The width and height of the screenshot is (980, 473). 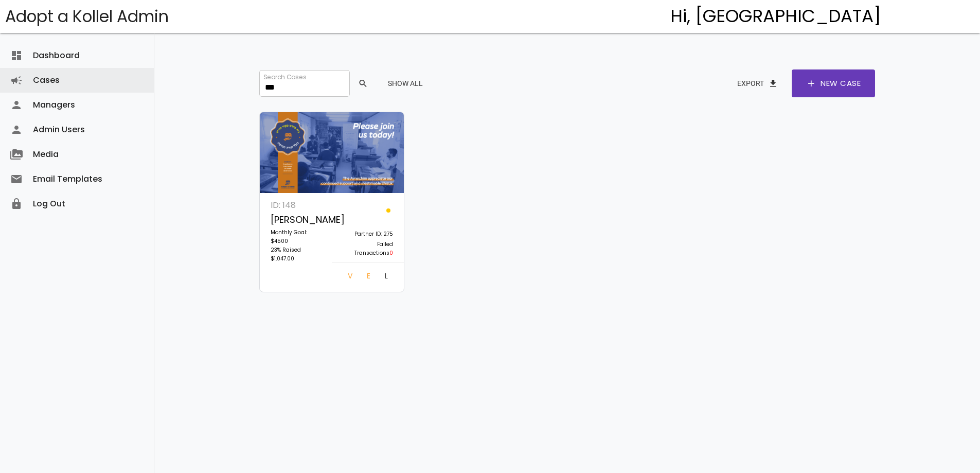 What do you see at coordinates (758, 83) in the screenshot?
I see `button: Exportfile_download` at bounding box center [758, 83].